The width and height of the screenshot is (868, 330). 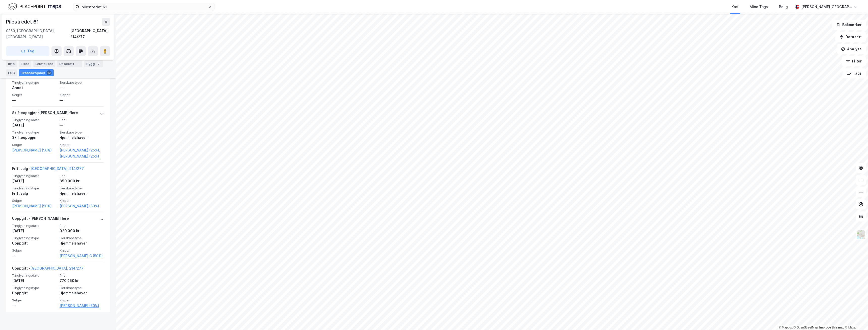 I want to click on div: Skifteoppgjør, so click(x=35, y=137).